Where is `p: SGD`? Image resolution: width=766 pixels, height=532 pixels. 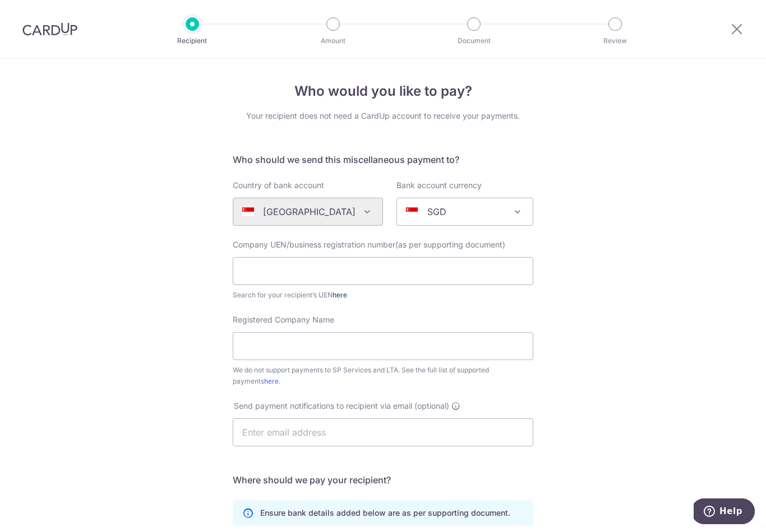
p: SGD is located at coordinates (437, 212).